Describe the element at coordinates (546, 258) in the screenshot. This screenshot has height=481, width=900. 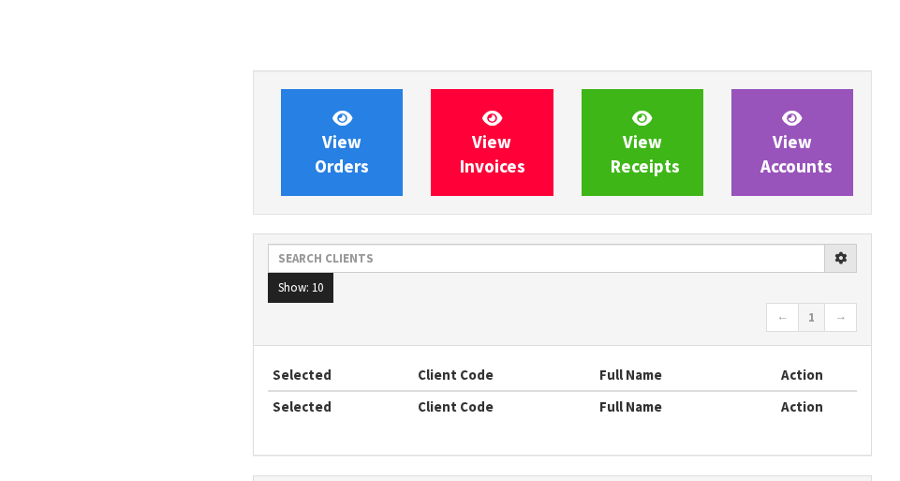
I see `input: Search clients` at that location.